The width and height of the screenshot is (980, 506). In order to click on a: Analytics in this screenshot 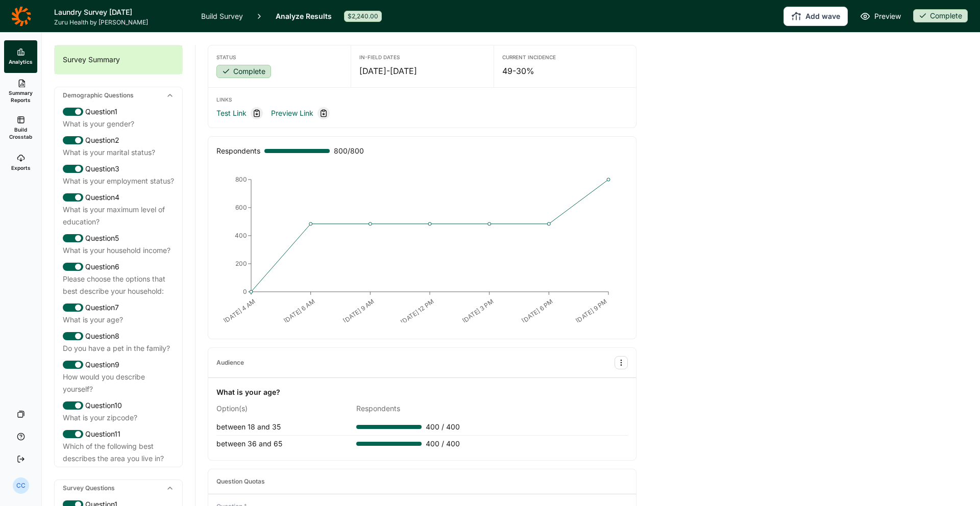, I will do `click(21, 56)`.